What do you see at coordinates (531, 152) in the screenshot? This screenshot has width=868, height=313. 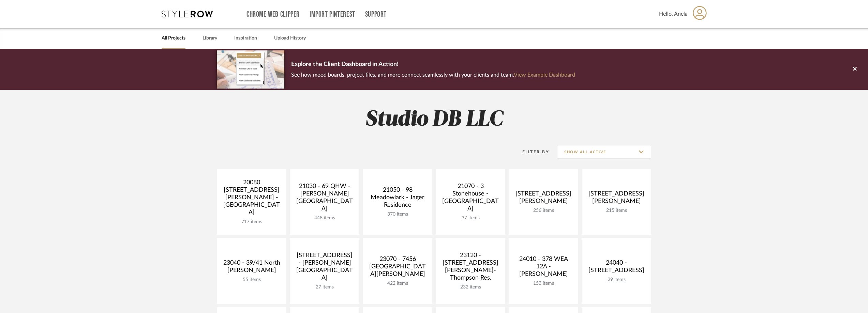 I see `div: Filter By` at bounding box center [531, 152].